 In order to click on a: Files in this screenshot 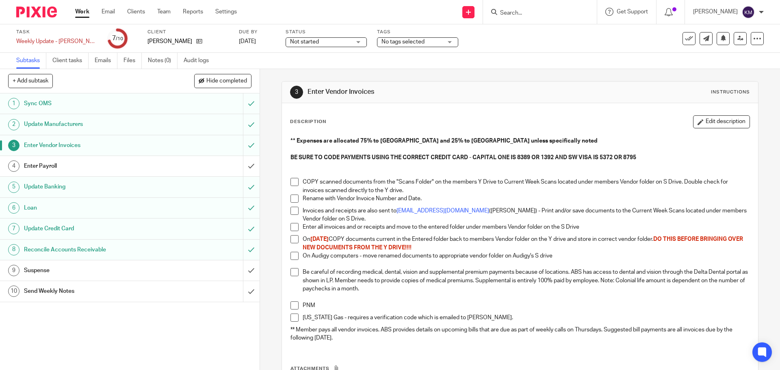, I will do `click(133, 61)`.